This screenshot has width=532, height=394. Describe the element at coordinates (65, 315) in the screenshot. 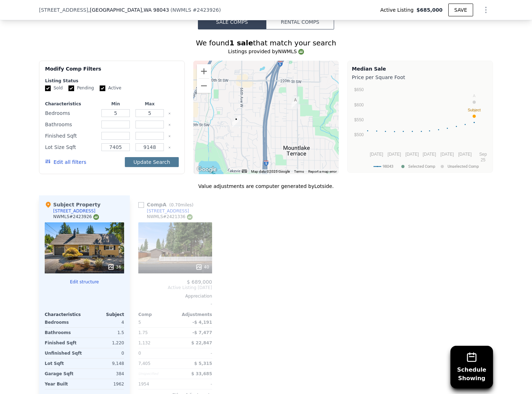

I see `div: Characteristics` at that location.